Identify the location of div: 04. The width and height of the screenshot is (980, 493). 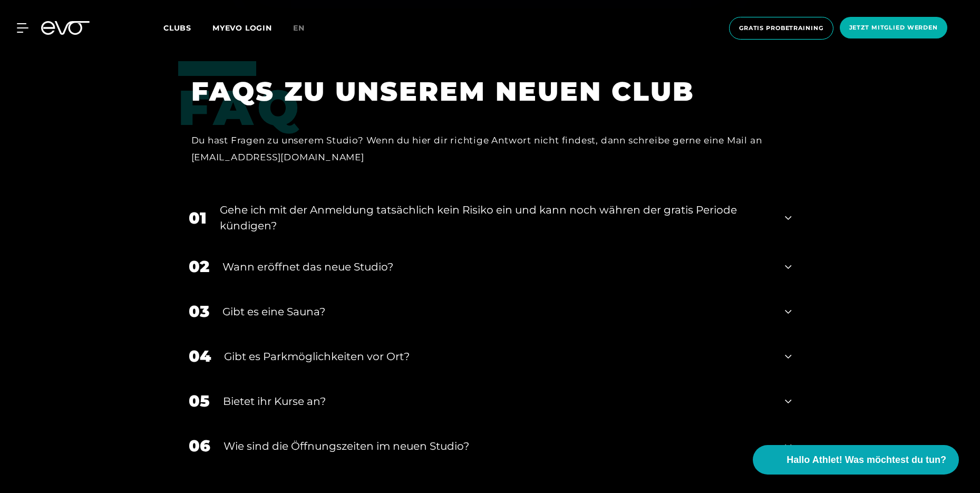
(200, 356).